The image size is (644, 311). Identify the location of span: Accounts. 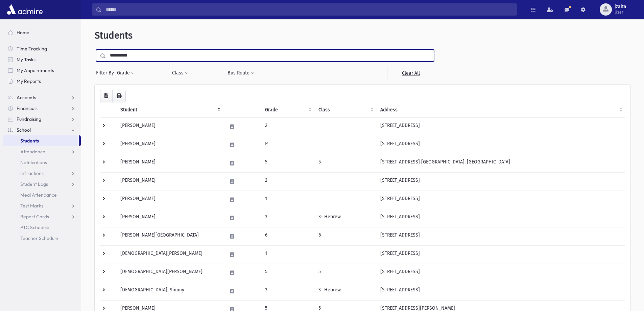
(27, 97).